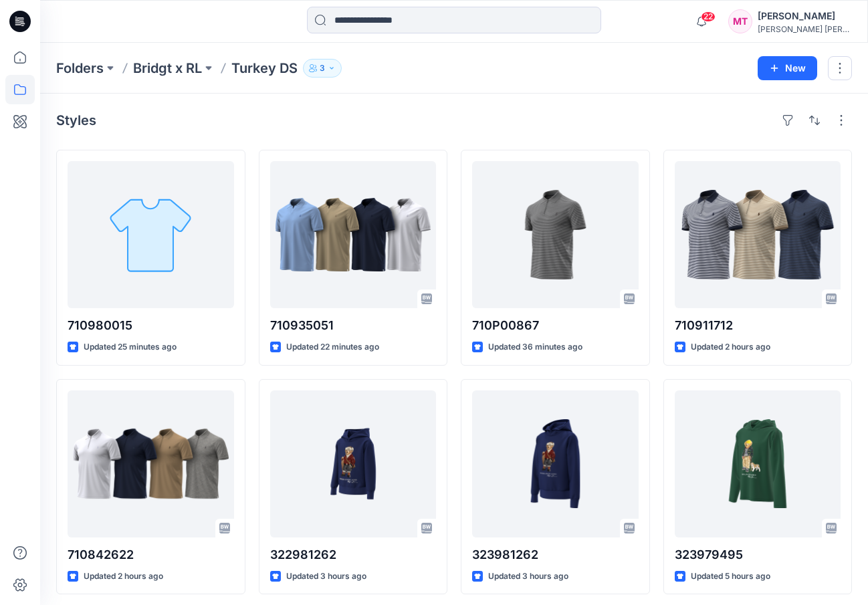  What do you see at coordinates (79, 68) in the screenshot?
I see `a: Folders` at bounding box center [79, 68].